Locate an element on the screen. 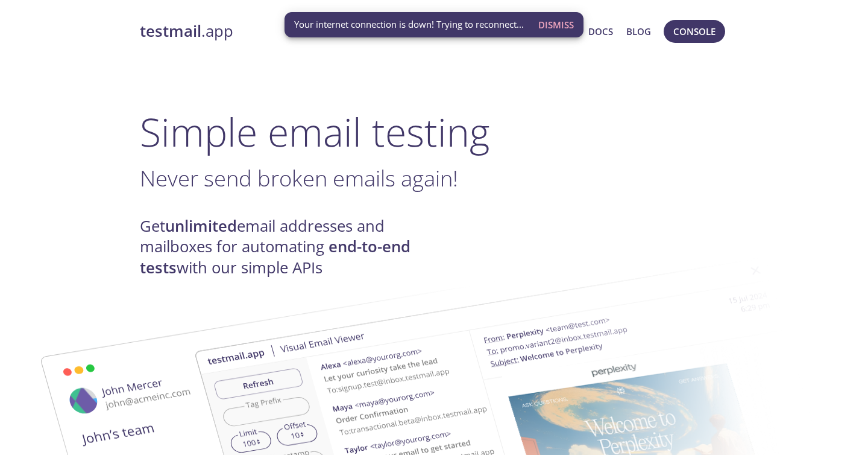 Image resolution: width=868 pixels, height=455 pixels. a: Docs is located at coordinates (600, 32).